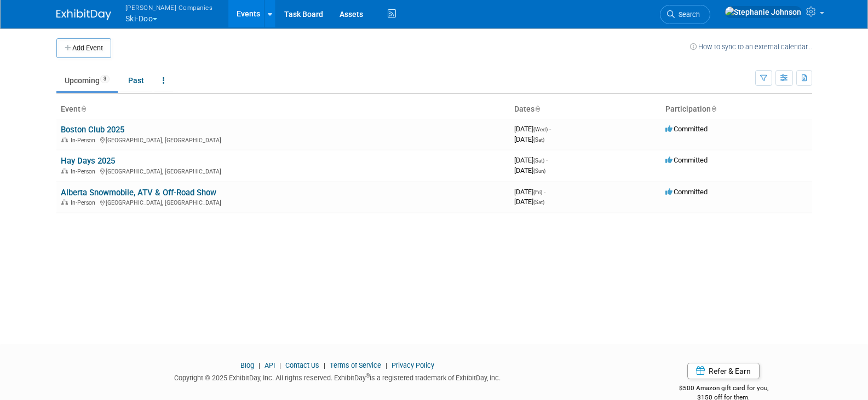 This screenshot has width=868, height=400. Describe the element at coordinates (136, 81) in the screenshot. I see `a: Past` at that location.